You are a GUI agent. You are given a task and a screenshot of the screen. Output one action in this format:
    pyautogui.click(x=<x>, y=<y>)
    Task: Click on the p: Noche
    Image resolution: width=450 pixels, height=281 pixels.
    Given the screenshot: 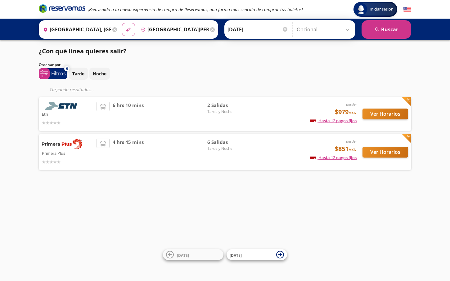 What is the action you would take?
    pyautogui.click(x=100, y=74)
    